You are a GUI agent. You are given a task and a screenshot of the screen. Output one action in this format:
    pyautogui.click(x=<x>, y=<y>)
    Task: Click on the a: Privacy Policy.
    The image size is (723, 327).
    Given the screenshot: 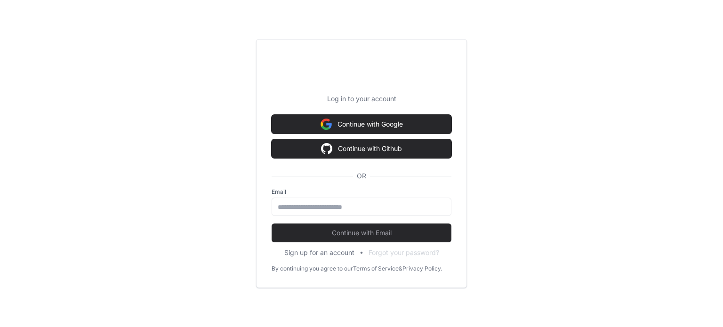 What is the action you would take?
    pyautogui.click(x=422, y=269)
    